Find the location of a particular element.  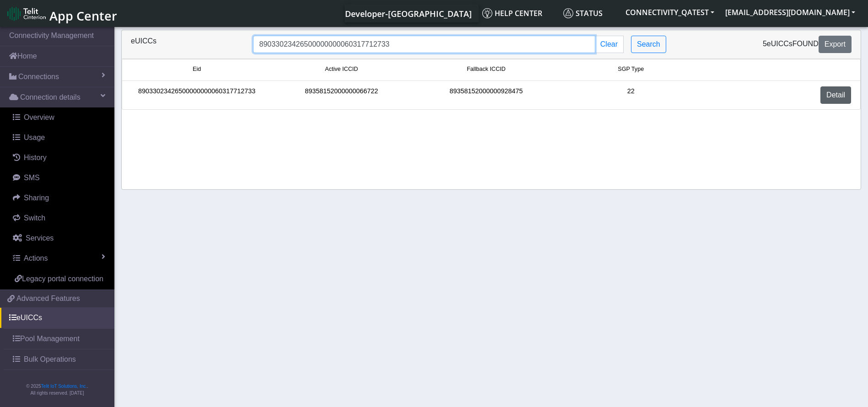

a: Switch is located at coordinates (59, 218).